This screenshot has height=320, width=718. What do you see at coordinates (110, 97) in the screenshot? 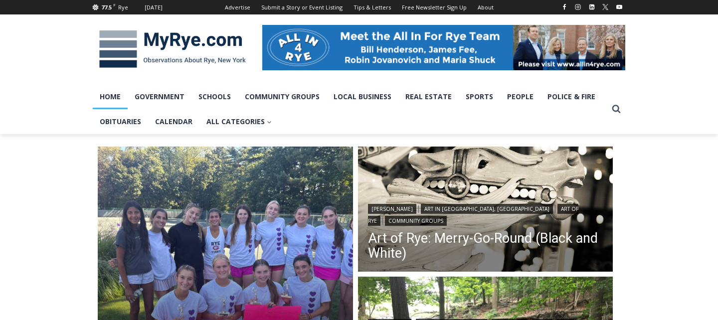
I see `a: Home` at bounding box center [110, 97].